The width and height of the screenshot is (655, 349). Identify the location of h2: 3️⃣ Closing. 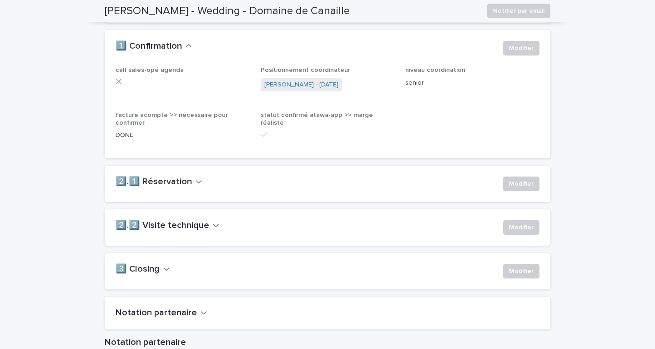
(137, 269).